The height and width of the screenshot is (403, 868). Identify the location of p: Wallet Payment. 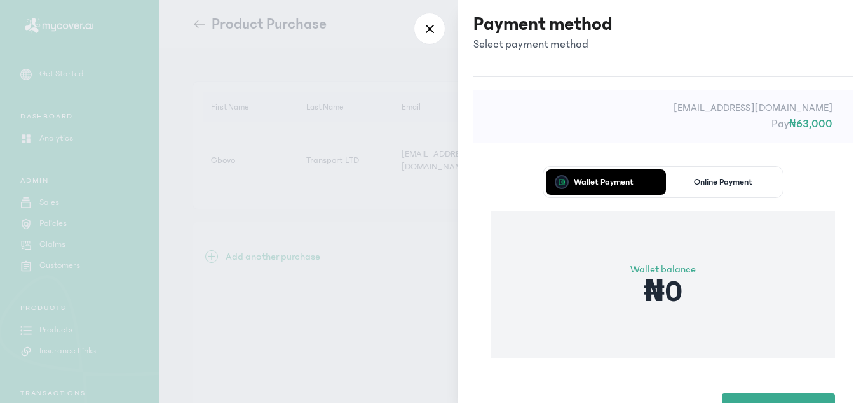
(604, 182).